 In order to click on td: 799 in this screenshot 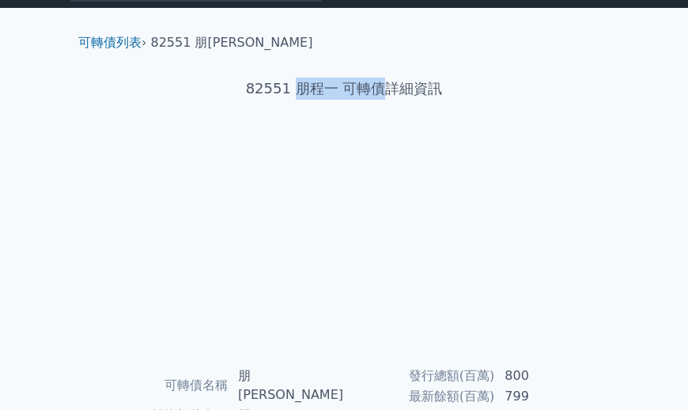, I will do `click(549, 396)`.